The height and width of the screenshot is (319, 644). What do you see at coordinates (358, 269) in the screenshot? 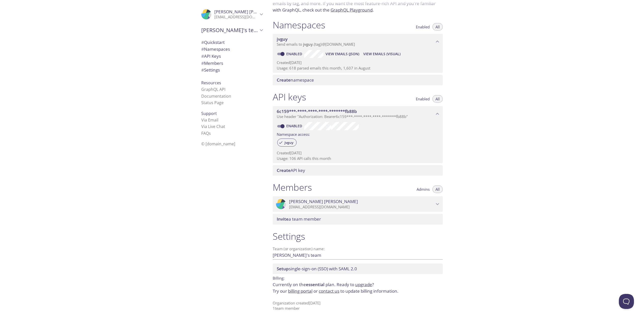
I see `div: Setup SSO` at bounding box center [358, 269].